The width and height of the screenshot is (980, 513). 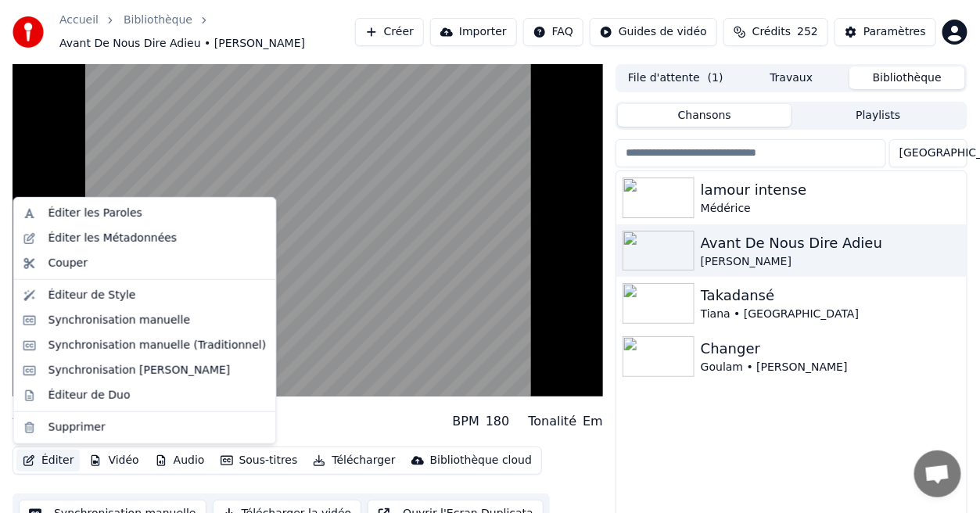 I want to click on nav: breadcrumb, so click(x=207, y=32).